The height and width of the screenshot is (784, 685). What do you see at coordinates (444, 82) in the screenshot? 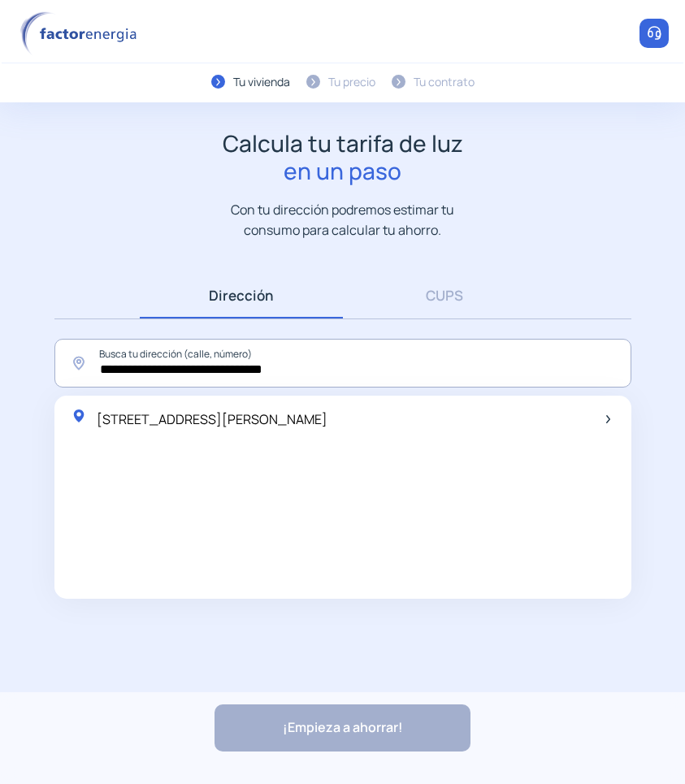
I see `div: Tu contrato` at bounding box center [444, 82].